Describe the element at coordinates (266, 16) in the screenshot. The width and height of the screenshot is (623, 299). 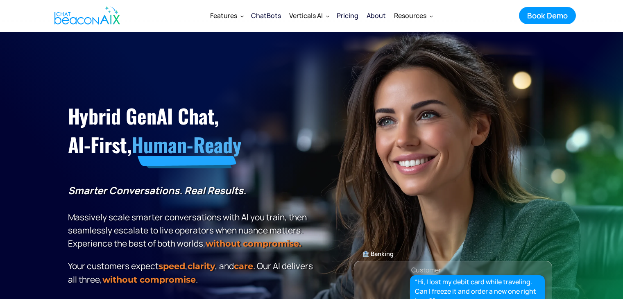
I see `div: ChatBots` at that location.